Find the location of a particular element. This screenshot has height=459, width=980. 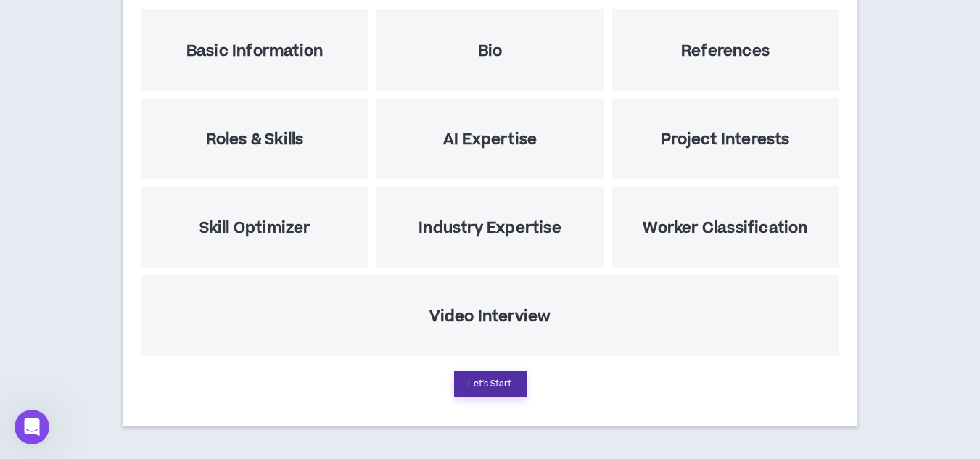

h5: References is located at coordinates (725, 51).